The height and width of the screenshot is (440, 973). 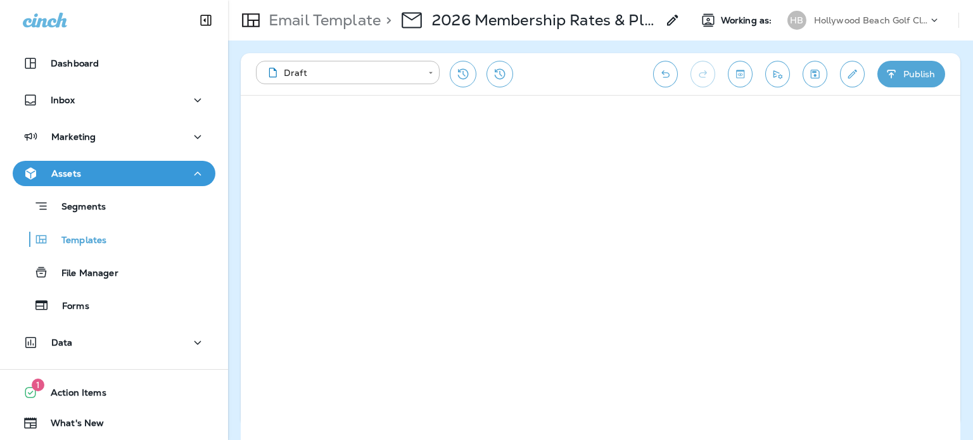 I want to click on button: Collapse Sidebar, so click(x=206, y=20).